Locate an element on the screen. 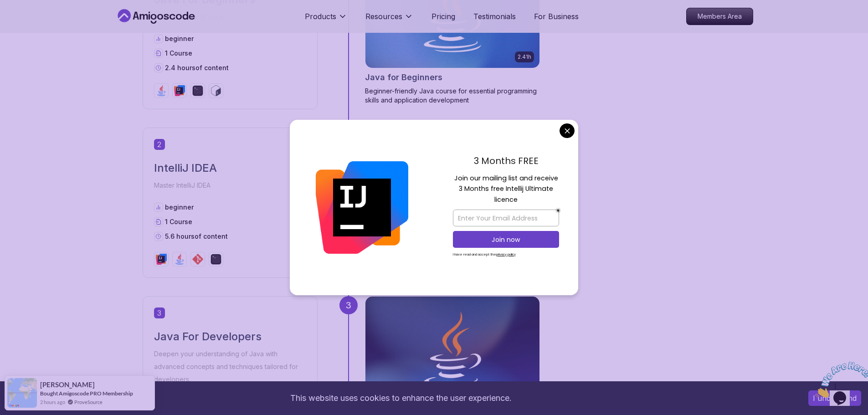  span: 2 is located at coordinates (160, 144).